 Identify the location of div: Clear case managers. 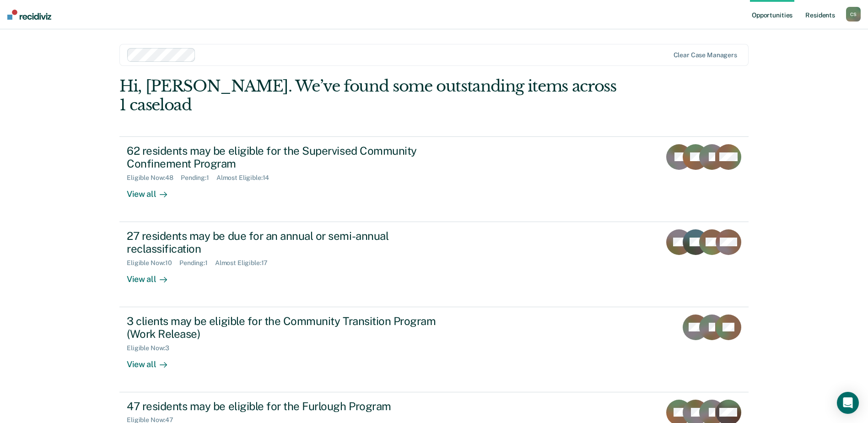
(705, 55).